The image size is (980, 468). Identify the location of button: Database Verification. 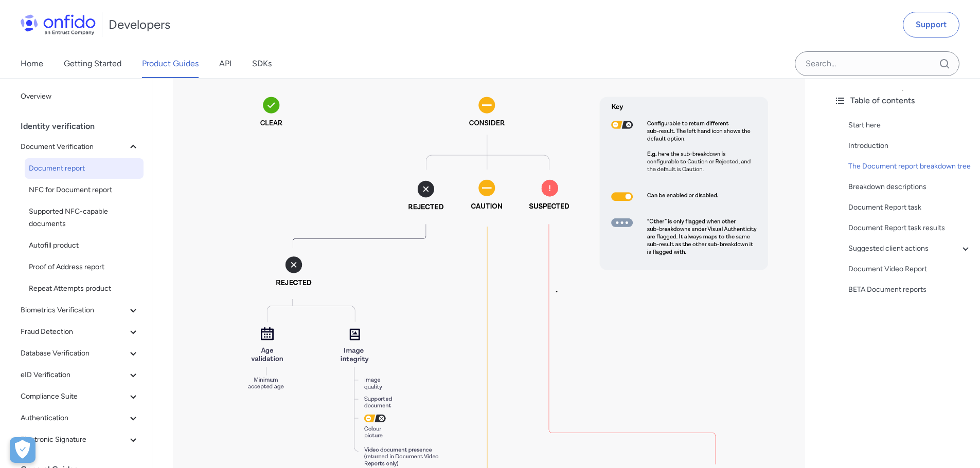
(80, 353).